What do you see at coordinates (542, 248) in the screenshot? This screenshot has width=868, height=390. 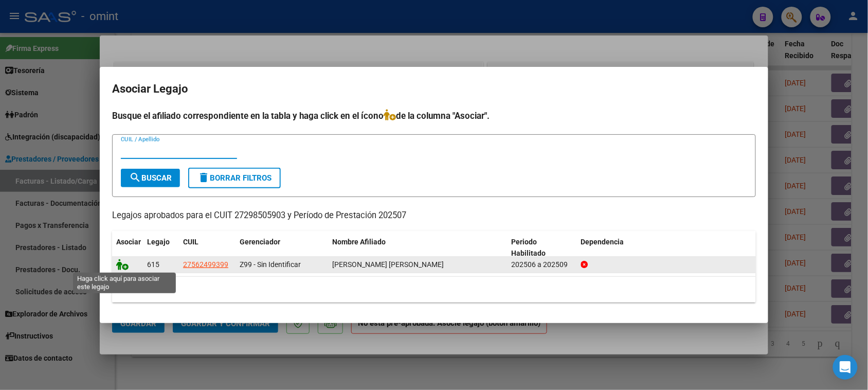 I see `datatable-header-cell: Periodo Habilitado` at bounding box center [542, 248].